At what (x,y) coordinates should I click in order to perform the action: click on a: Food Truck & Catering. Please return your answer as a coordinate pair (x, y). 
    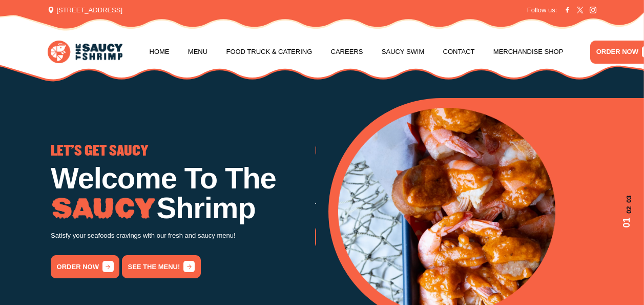
    Looking at the image, I should click on (269, 52).